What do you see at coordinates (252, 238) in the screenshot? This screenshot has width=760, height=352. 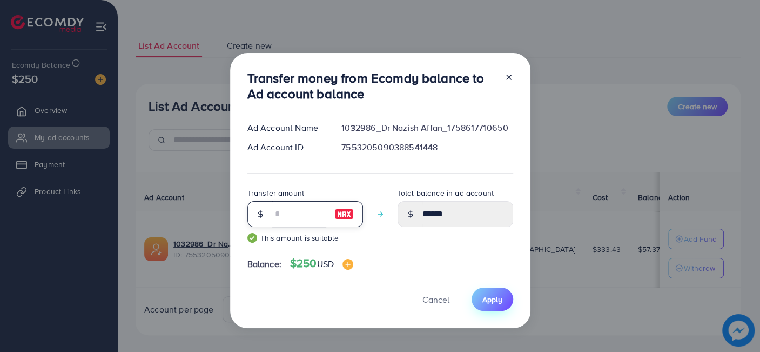 I see `img: guide` at bounding box center [252, 238].